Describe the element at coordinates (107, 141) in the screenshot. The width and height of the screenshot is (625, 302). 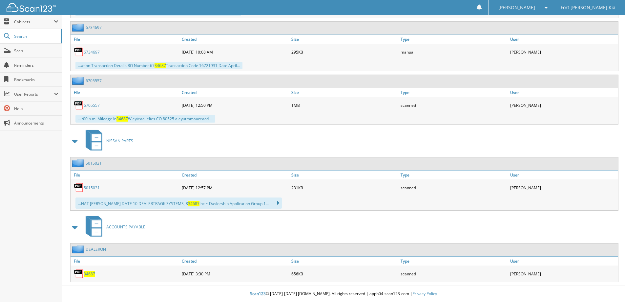
I see `a: NISSAN PARTS` at that location.